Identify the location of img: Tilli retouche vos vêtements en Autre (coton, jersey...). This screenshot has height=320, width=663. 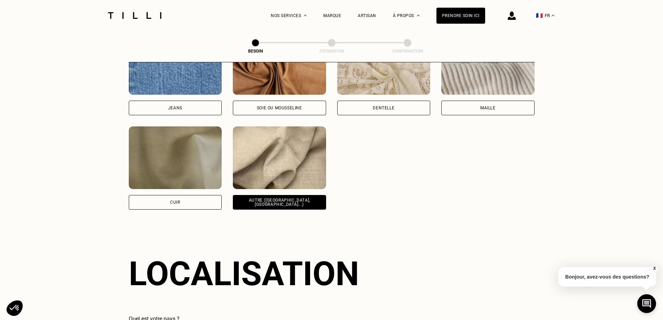
(279, 158).